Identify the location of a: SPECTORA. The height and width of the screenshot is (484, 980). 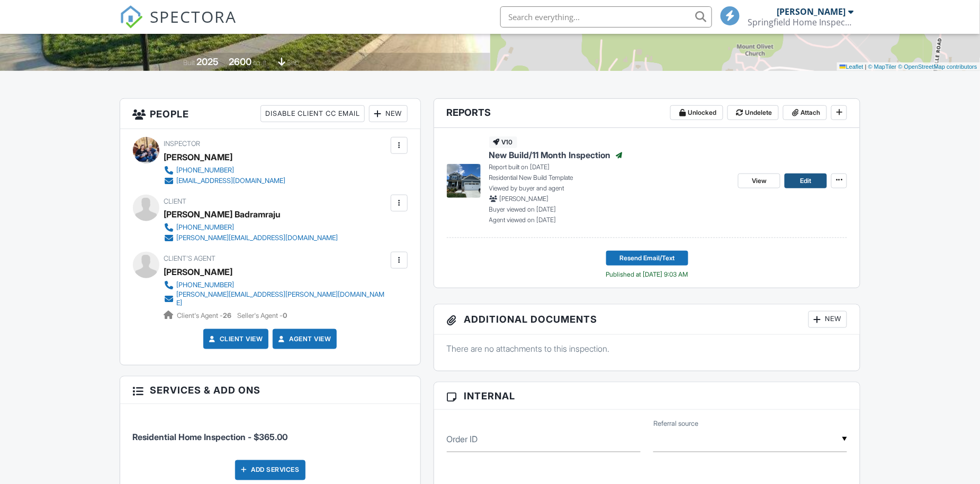
(178, 25).